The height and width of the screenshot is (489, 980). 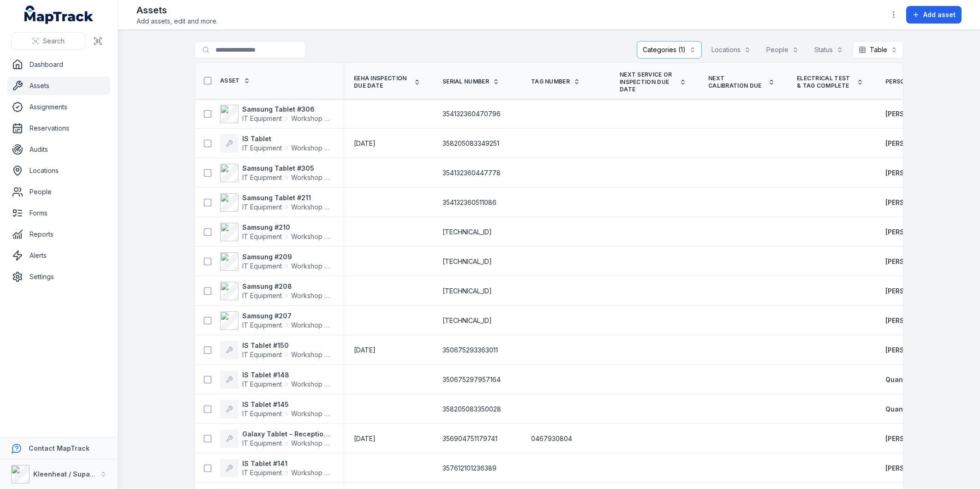 What do you see at coordinates (741, 82) in the screenshot?
I see `a: Next Calibration Due` at bounding box center [741, 82].